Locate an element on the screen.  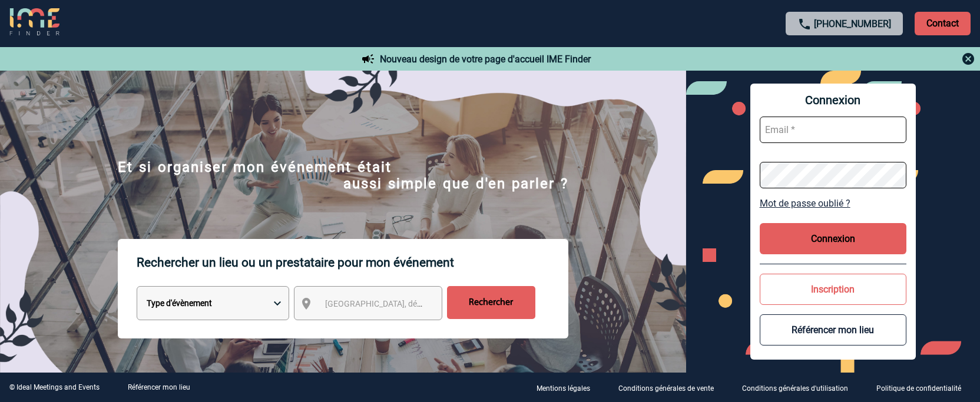
p: Politique de confidentialité is located at coordinates (918, 388).